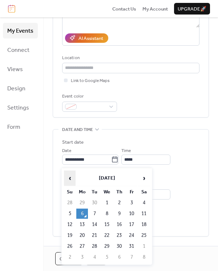 The image size is (218, 271). I want to click on span: My Events, so click(20, 31).